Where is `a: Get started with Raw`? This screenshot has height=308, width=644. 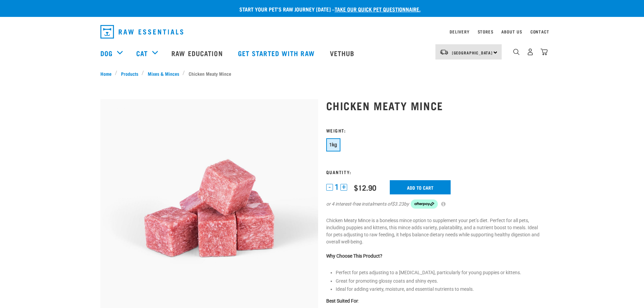 a: Get started with Raw is located at coordinates (277, 53).